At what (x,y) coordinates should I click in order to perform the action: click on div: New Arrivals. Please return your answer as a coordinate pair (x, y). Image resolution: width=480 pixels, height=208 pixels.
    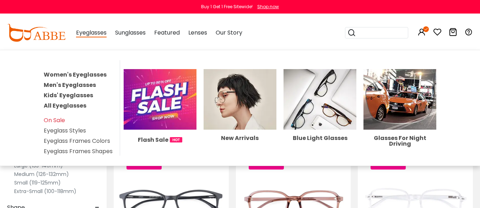
    Looking at the image, I should click on (240, 138).